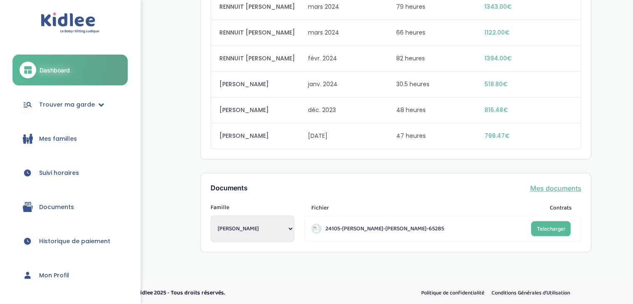  What do you see at coordinates (70, 139) in the screenshot?
I see `a: Mes familles` at bounding box center [70, 139].